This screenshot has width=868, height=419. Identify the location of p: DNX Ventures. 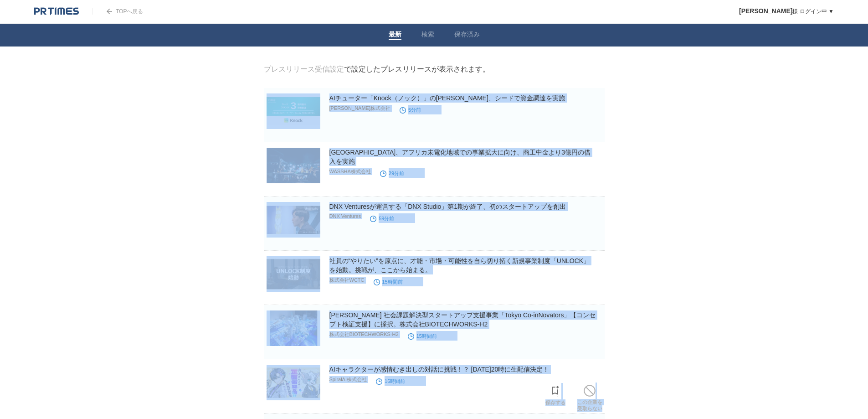
(345, 216).